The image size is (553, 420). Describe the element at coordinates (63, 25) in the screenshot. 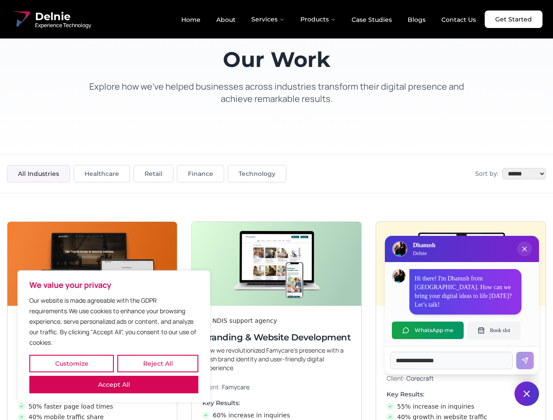

I see `span: Experience Technology` at that location.